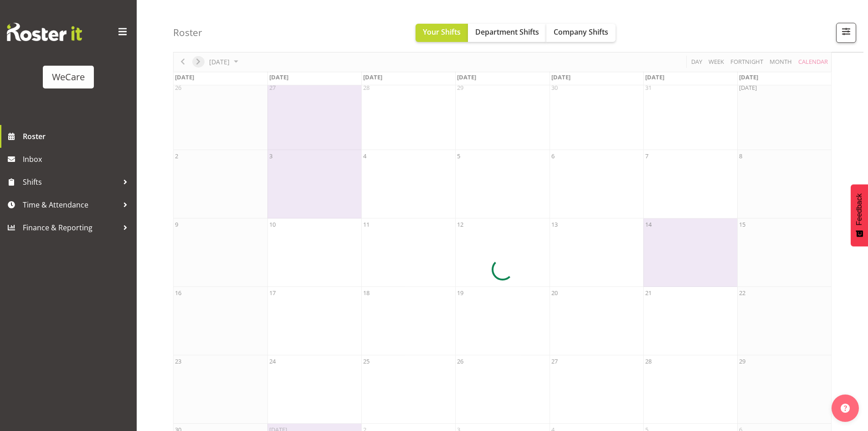 This screenshot has height=431, width=868. Describe the element at coordinates (70, 205) in the screenshot. I see `span: Time & Attendance` at that location.